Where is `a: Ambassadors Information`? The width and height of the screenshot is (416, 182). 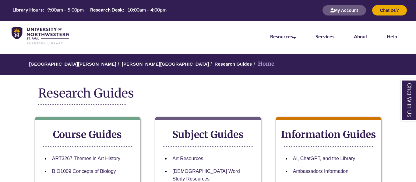 a: Ambassadors Information is located at coordinates (320, 171).